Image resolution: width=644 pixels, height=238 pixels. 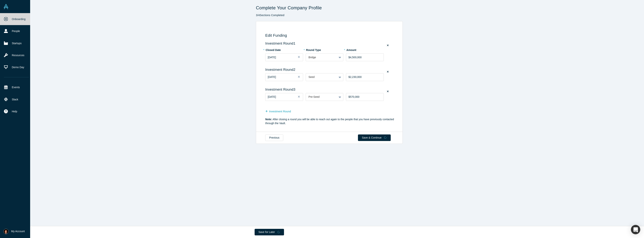 What do you see at coordinates (6, 231) in the screenshot?
I see `img: Aleks Gollu's Account` at bounding box center [6, 231].